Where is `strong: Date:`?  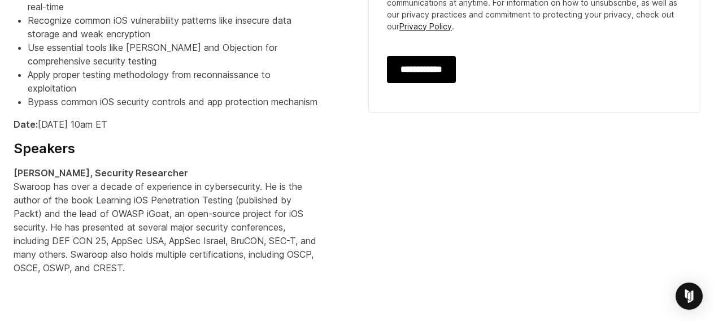
strong: Date: is located at coordinates (25, 124).